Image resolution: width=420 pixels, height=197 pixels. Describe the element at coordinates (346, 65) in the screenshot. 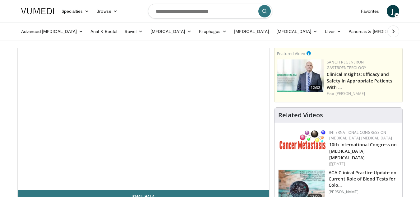

I see `a: Sanofi Regeneron Gastroenterology` at that location.